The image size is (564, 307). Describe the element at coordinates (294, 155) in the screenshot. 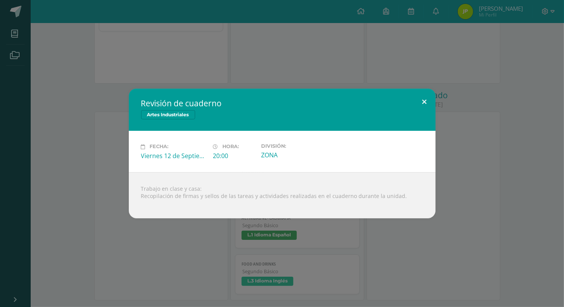

I see `div: ZONA` at that location.